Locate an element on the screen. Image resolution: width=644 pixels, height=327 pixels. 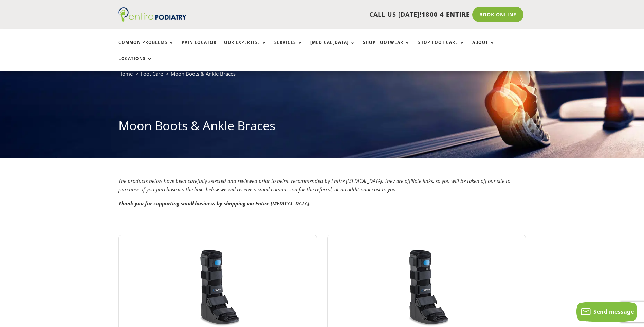
a: Shop Footwear is located at coordinates (387, 47).